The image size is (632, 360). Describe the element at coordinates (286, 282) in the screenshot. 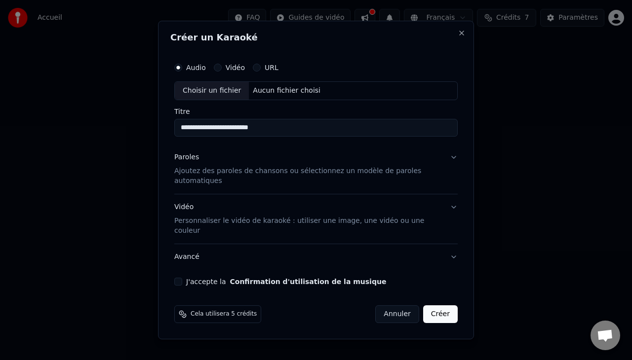

I see `label: J'accepte la` at that location.